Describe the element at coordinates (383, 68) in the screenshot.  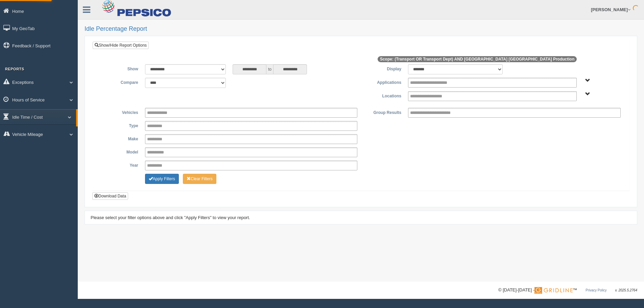
I see `label: Display` at that location.